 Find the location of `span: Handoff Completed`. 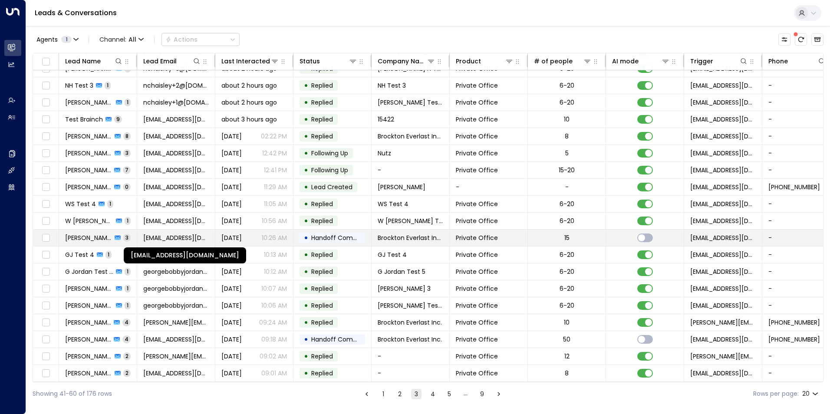

span: Handoff Completed is located at coordinates (341, 339).